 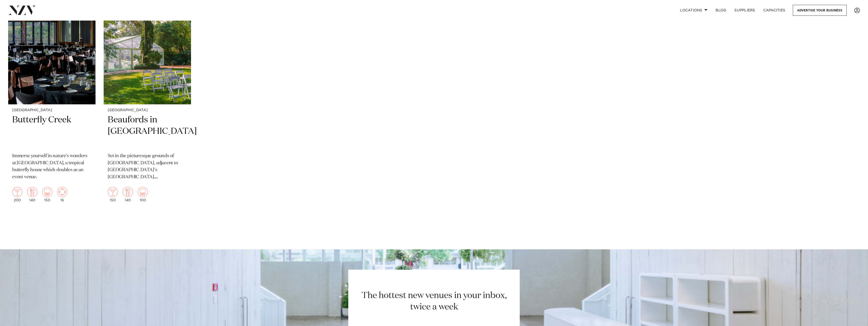 What do you see at coordinates (143, 194) in the screenshot?
I see `div: 100` at bounding box center [143, 194].